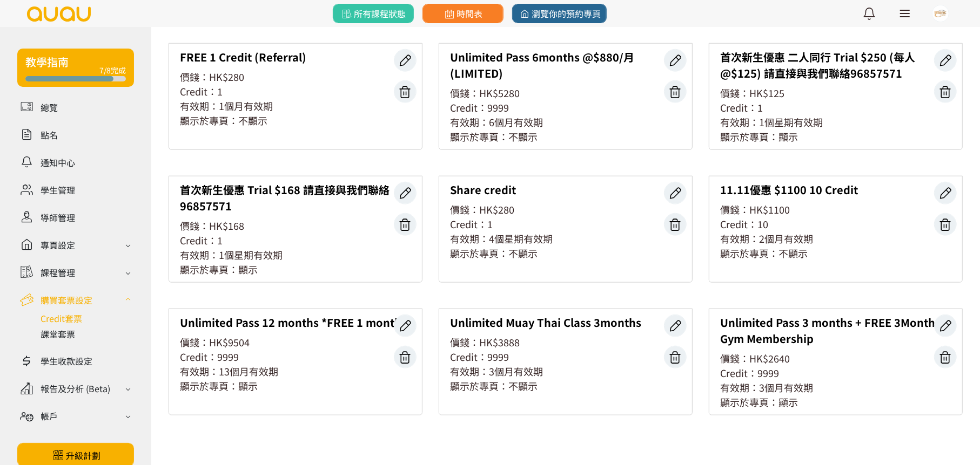  Describe the element at coordinates (566, 122) in the screenshot. I see `div: 有效期：6個月有效期` at that location.